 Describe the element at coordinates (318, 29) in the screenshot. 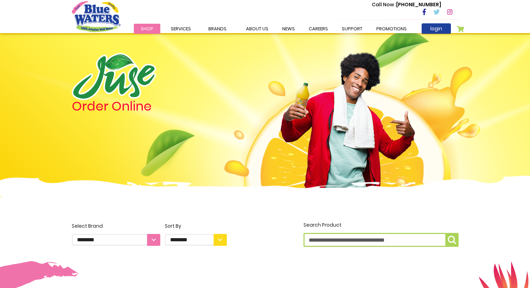

I see `a: careers` at that location.